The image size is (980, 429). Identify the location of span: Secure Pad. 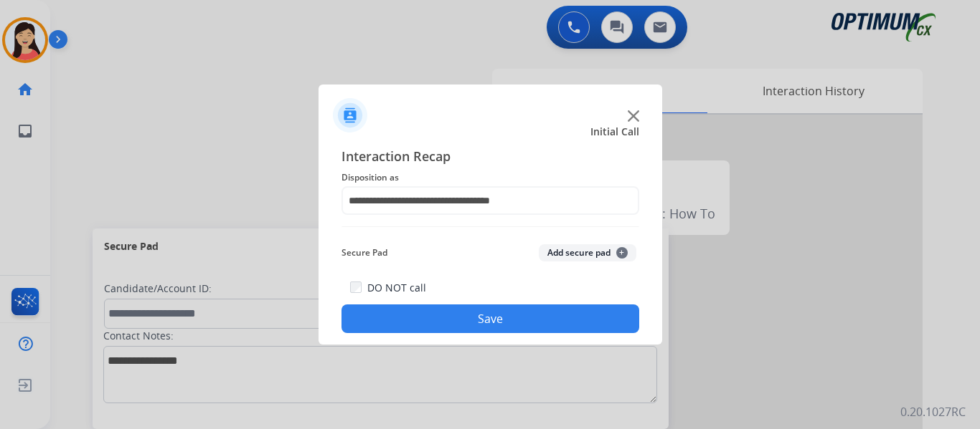
(364, 253).